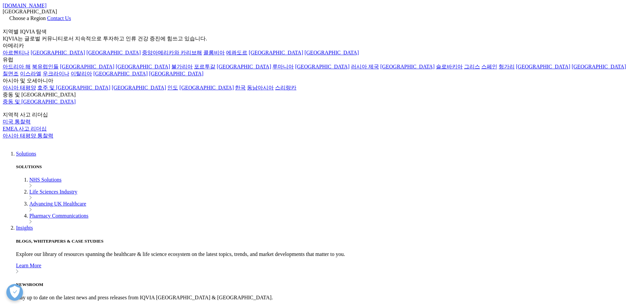  I want to click on button: 개방형 기본 설정, so click(15, 292).